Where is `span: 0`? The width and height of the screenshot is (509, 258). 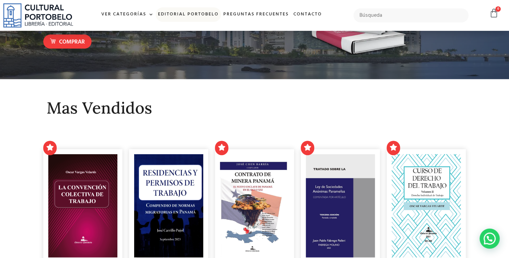
span: 0 is located at coordinates (498, 9).